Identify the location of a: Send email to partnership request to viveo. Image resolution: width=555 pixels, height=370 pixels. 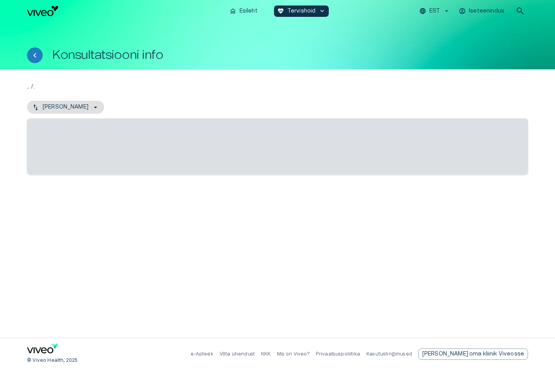
(473, 354).